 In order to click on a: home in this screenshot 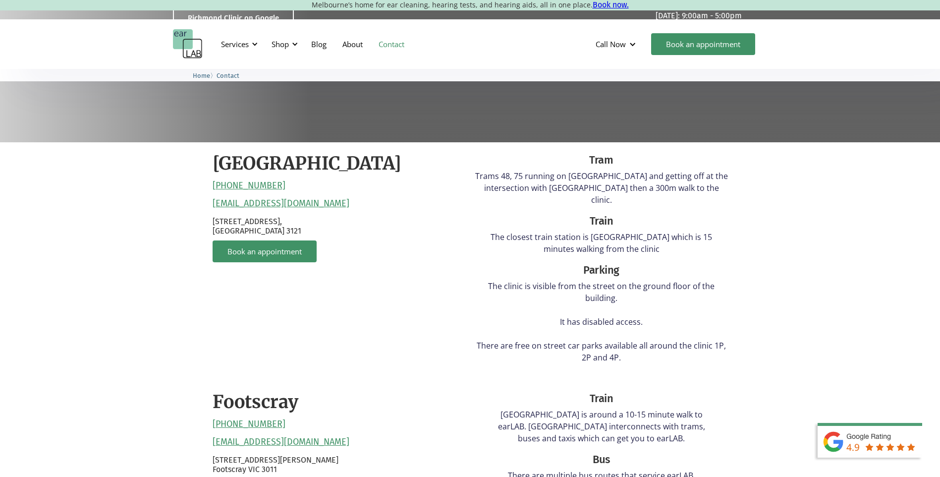, I will do `click(188, 44)`.